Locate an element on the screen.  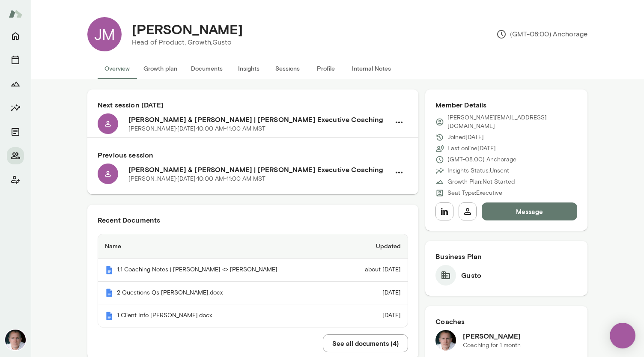
p: Seat Type: Executive is located at coordinates (475, 193).